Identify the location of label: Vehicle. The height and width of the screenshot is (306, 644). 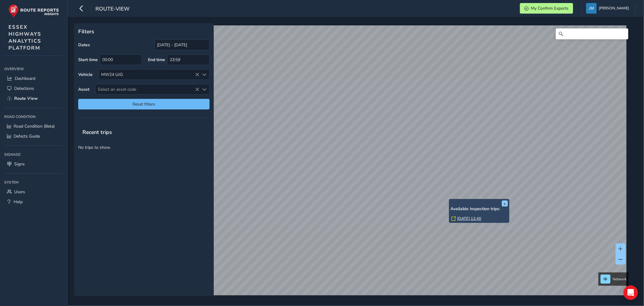
(86, 74).